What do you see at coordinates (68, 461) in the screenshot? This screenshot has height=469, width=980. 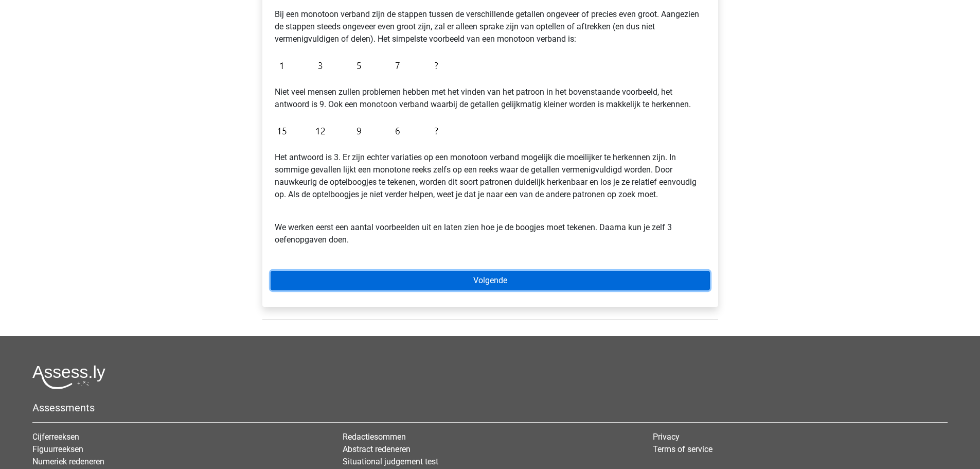 I see `a: Numeriek redeneren` at bounding box center [68, 461].